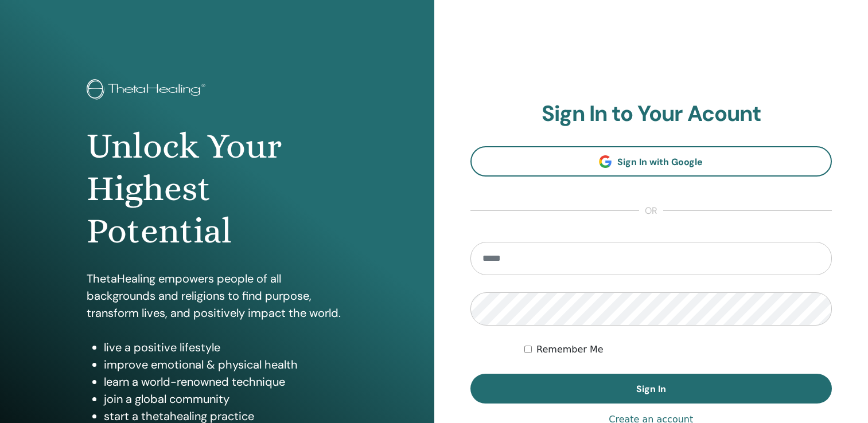 This screenshot has width=868, height=423. I want to click on span: Sign In, so click(651, 389).